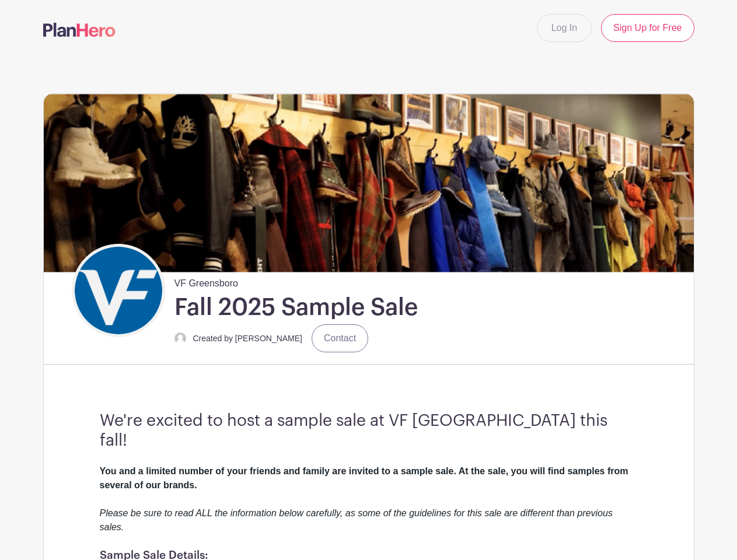  What do you see at coordinates (565, 28) in the screenshot?
I see `a: Log In` at bounding box center [565, 28].